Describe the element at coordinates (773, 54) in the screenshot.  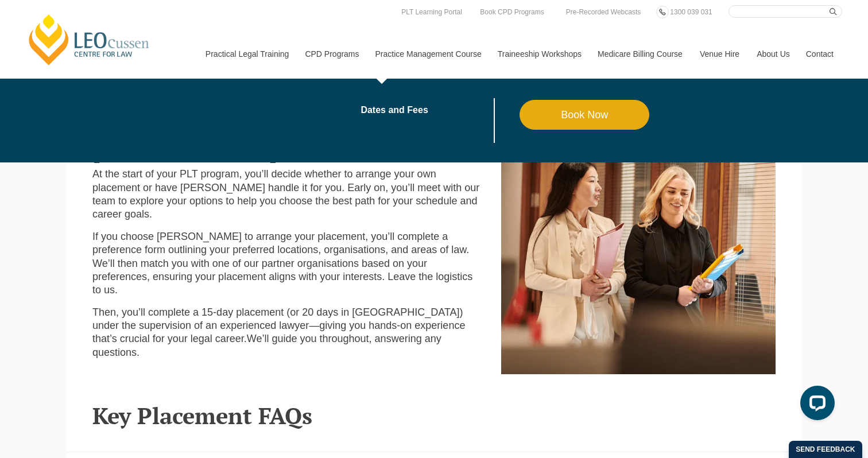
I see `a: About Us` at that location.